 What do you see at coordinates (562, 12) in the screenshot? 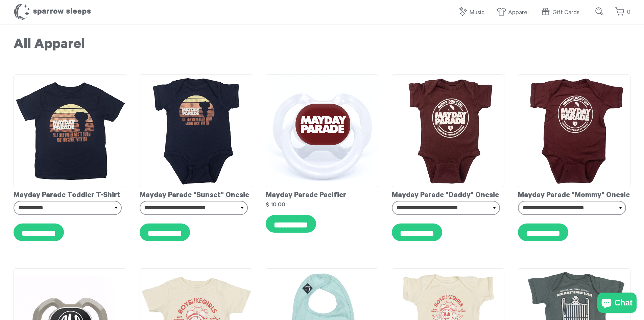
I see `a: Gift Cards` at bounding box center [562, 12].